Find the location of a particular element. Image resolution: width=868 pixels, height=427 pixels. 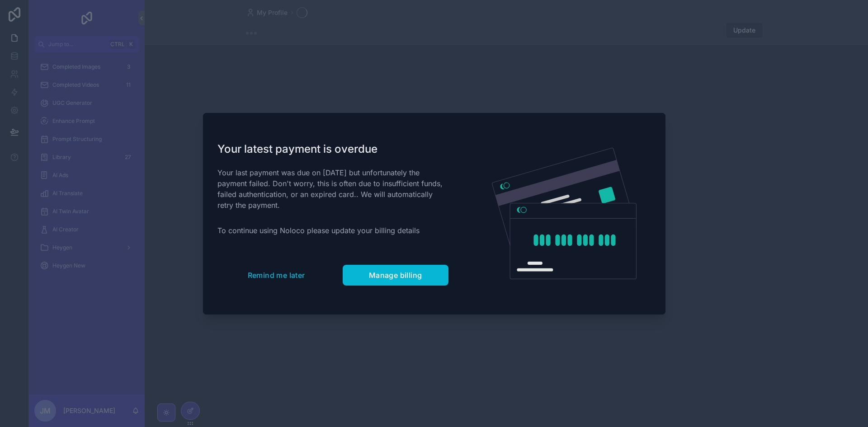

button: Manage billing is located at coordinates (396, 275).